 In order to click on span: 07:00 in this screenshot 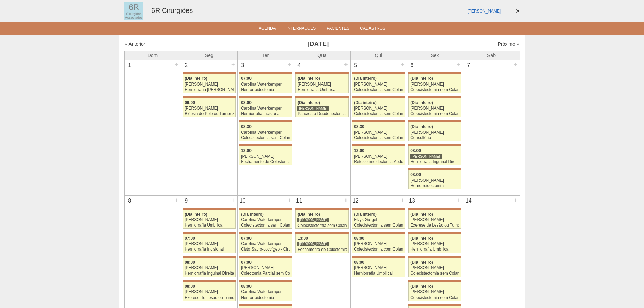, I will do `click(190, 238)`.